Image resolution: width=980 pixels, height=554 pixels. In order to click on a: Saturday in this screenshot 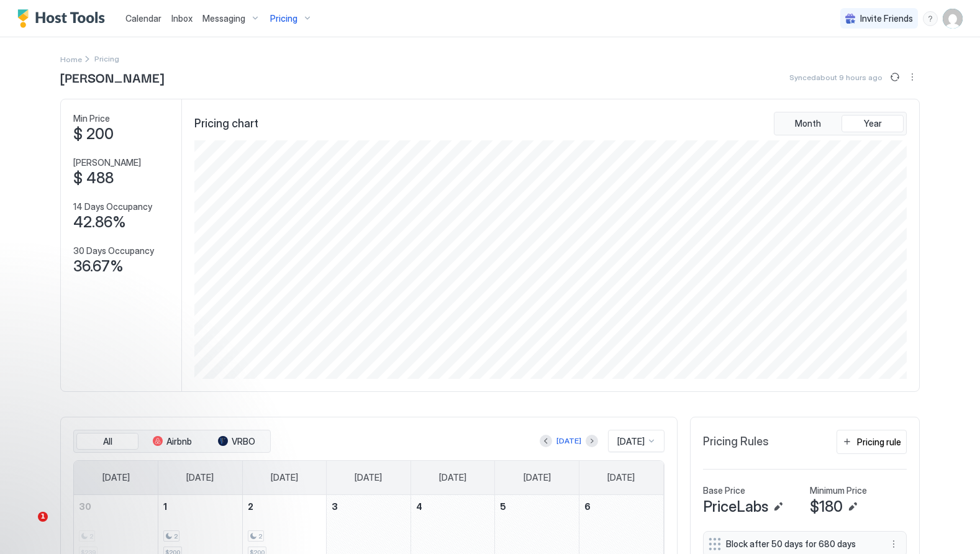, I will do `click(621, 477)`.